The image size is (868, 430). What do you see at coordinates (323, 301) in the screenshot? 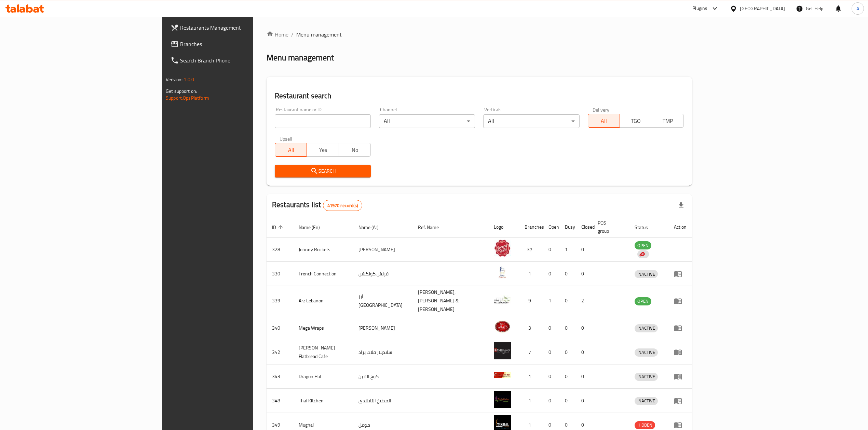
I see `td: Arz Lebanon` at bounding box center [323, 301].